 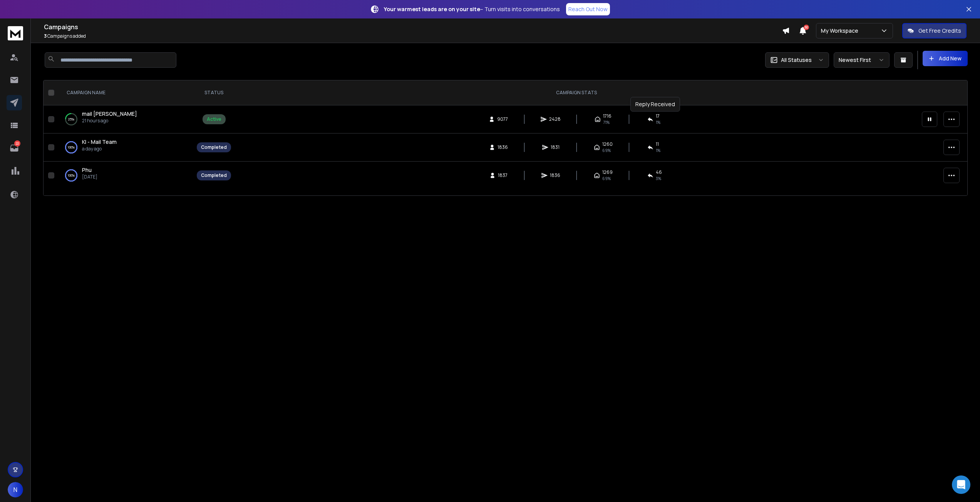 What do you see at coordinates (588, 9) in the screenshot?
I see `a: Reach Out Now` at bounding box center [588, 9].